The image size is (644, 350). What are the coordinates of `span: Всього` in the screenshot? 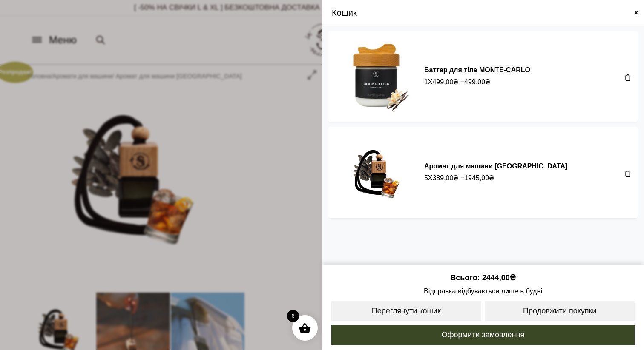 It's located at (466, 278).